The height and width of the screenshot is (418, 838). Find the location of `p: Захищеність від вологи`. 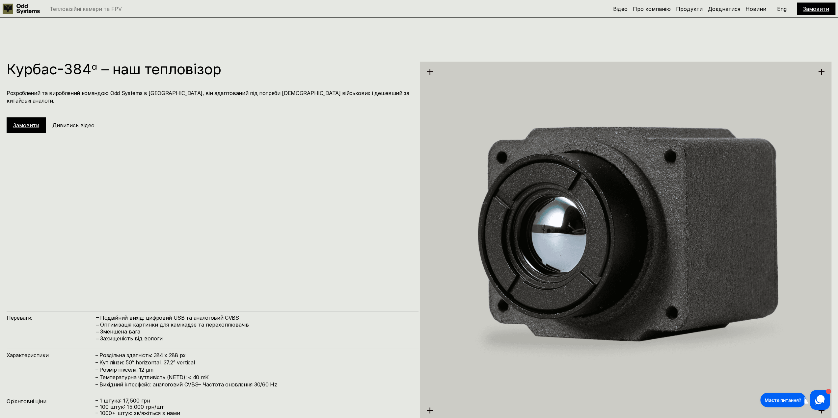

p: Захищеність від вологи is located at coordinates (256, 339).